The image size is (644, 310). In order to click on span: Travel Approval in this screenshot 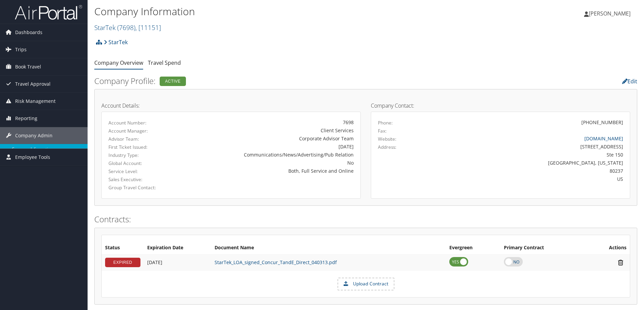, I will do `click(33, 84)`.